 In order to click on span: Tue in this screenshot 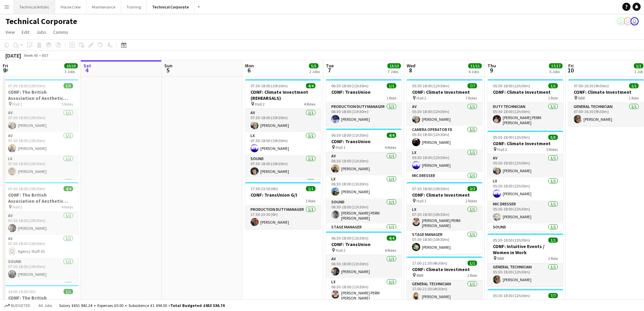, I will do `click(329, 66)`.